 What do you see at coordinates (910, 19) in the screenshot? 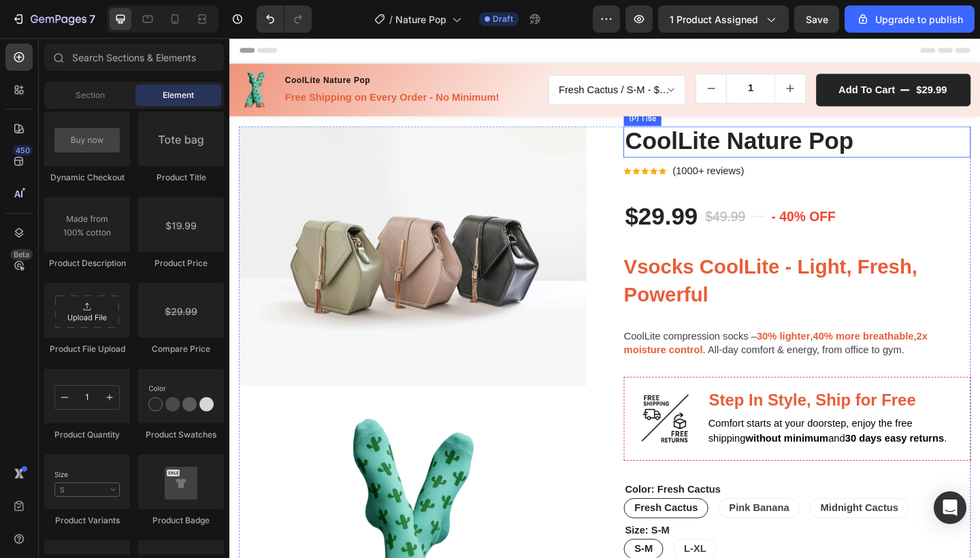
I see `button: Upgrade to publish` at bounding box center [910, 19].